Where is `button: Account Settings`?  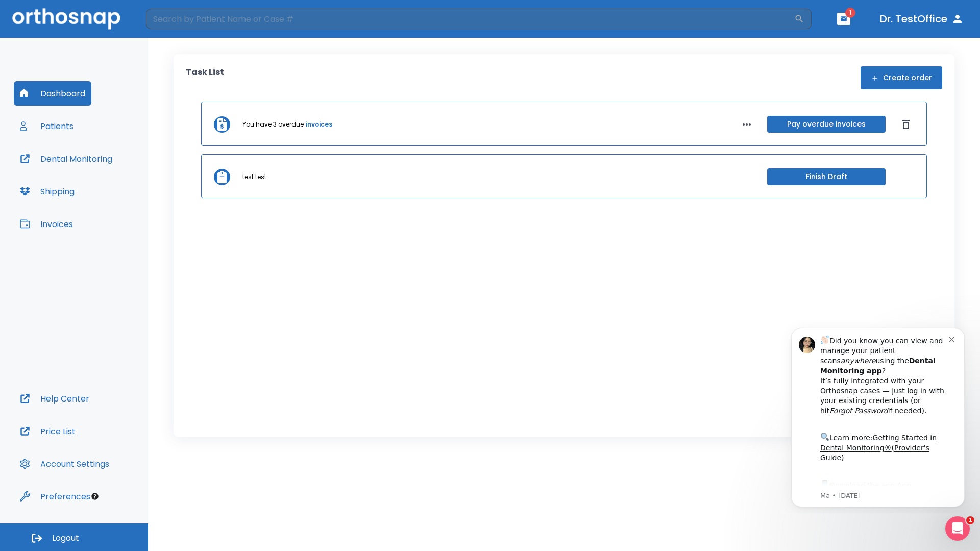 button: Account Settings is located at coordinates (64, 464).